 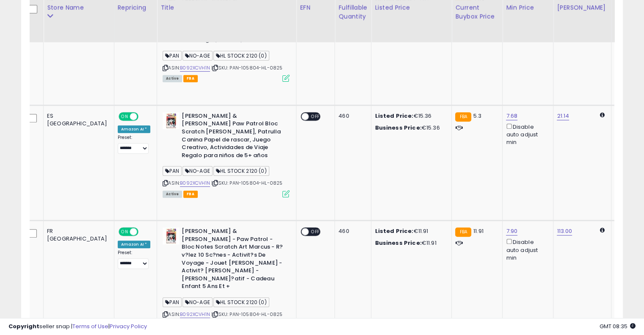 What do you see at coordinates (477, 116) in the screenshot?
I see `span: 5.3` at bounding box center [477, 116].